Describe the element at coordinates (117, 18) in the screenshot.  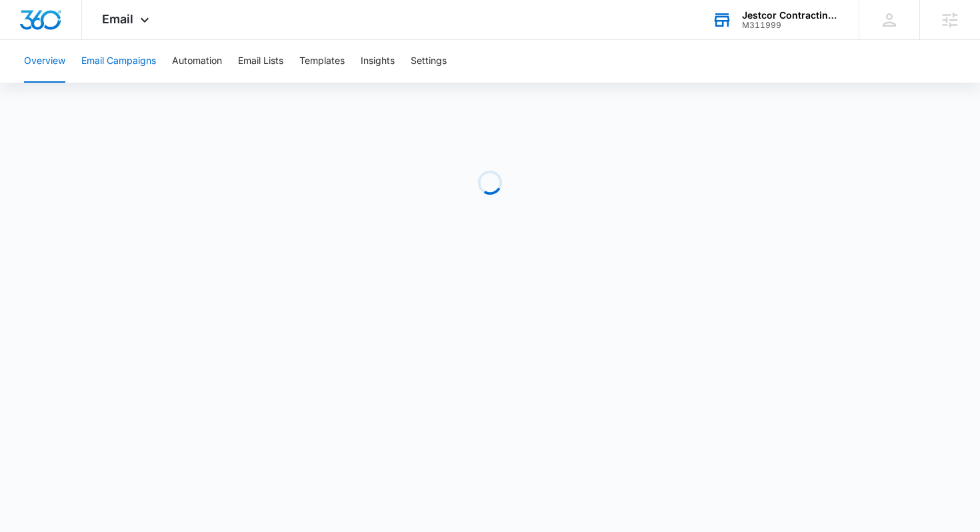
I see `span: Email` at that location.